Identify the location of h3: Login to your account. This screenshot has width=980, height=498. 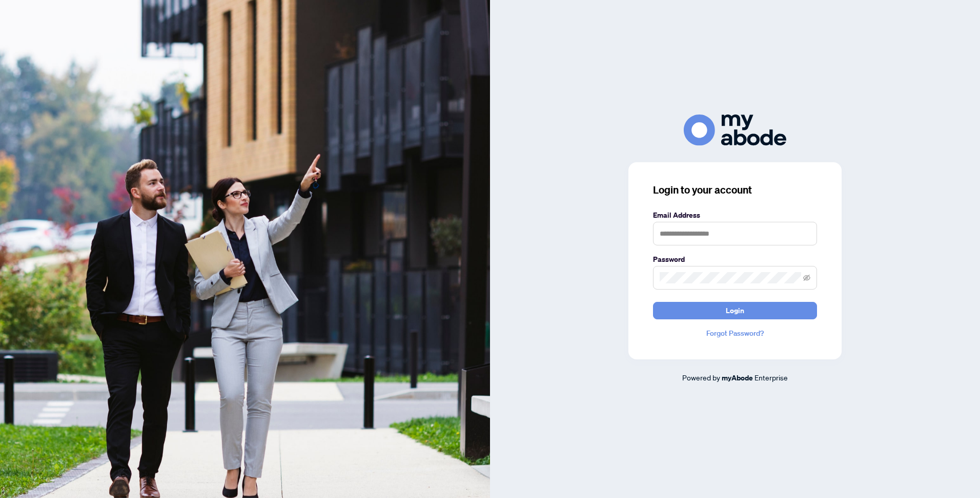
(735, 189).